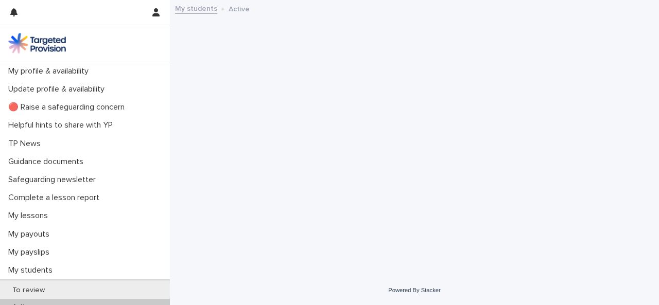 This screenshot has width=659, height=305. What do you see at coordinates (26, 144) in the screenshot?
I see `p: TP News` at bounding box center [26, 144].